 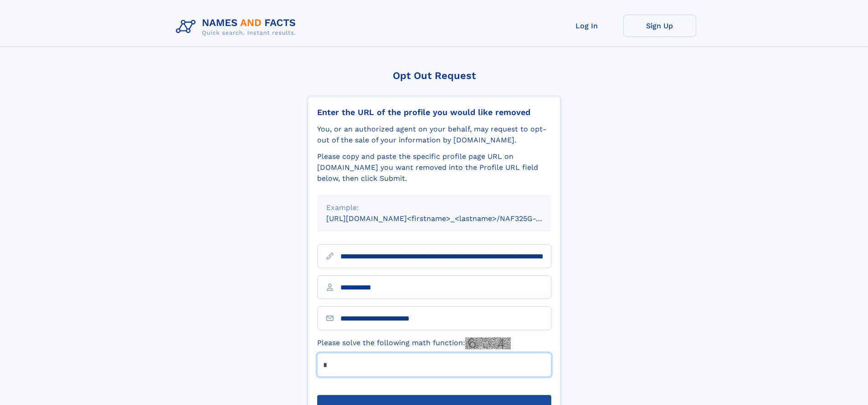 I want to click on div: Opt Out Request, so click(x=434, y=75).